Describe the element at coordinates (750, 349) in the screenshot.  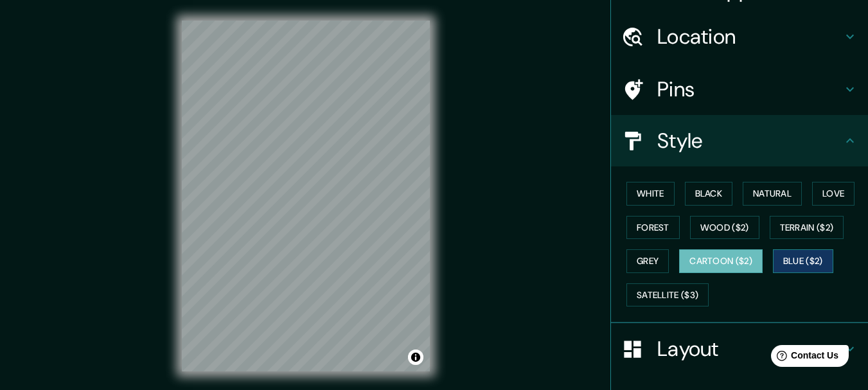
I see `h4: Layout` at that location.